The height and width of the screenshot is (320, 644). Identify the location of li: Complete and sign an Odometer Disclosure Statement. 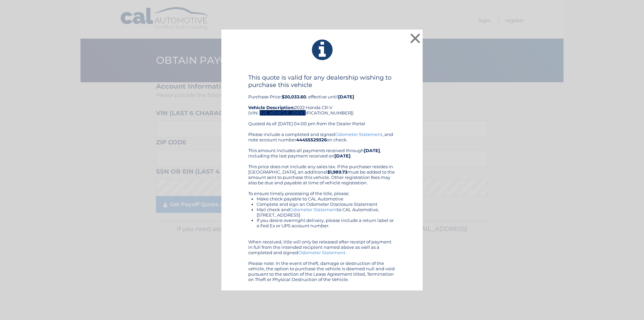
(326, 204).